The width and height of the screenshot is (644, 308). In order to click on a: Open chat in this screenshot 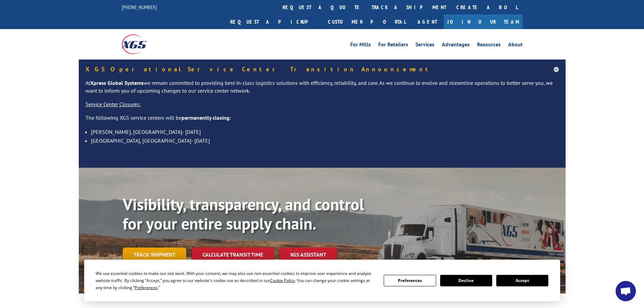, I will do `click(626, 291)`.